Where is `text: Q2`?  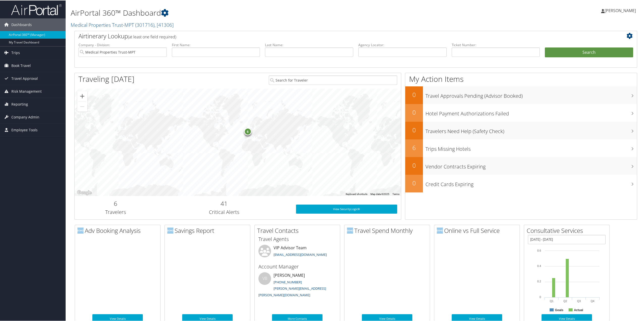
text: Q2 is located at coordinates (565, 301).